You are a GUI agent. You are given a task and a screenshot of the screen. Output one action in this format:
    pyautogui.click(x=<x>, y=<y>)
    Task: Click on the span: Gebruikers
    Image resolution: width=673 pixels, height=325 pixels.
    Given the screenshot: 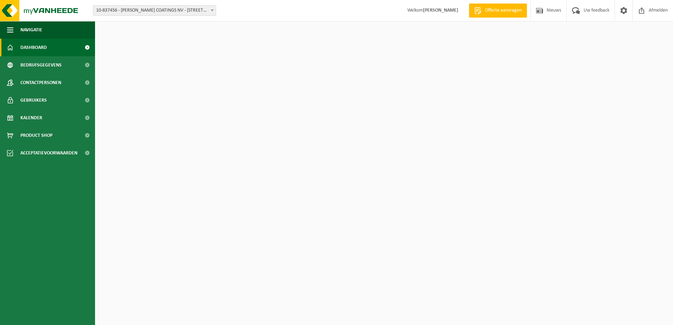 What is the action you would take?
    pyautogui.click(x=33, y=100)
    